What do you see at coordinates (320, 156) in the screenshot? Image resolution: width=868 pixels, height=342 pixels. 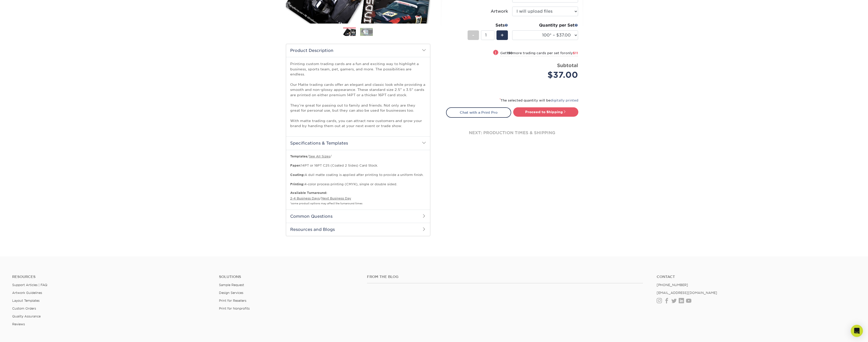 I see `a: See All Sizes` at bounding box center [320, 156].